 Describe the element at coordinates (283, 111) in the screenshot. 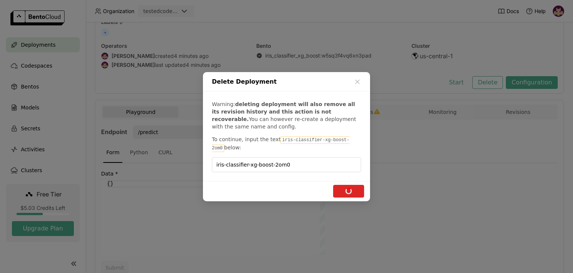

I see `b: deleting deployment will also remove all its revision history and this action is not recoverable.` at that location.